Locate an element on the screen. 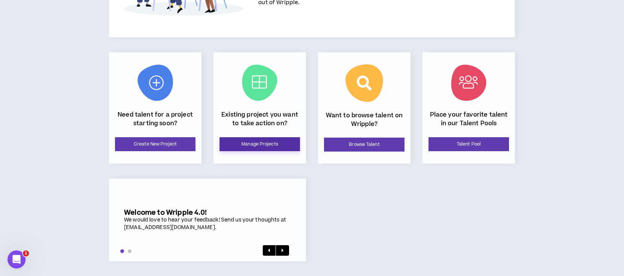  h5: Welcome to Wripple 4.0! is located at coordinates (208, 212).